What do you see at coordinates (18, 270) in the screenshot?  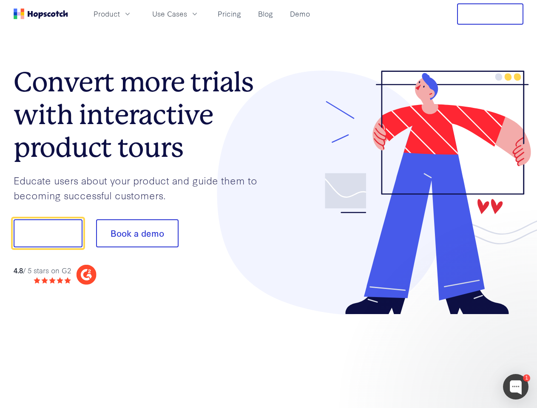 I see `strong: 4.8` at bounding box center [18, 270].